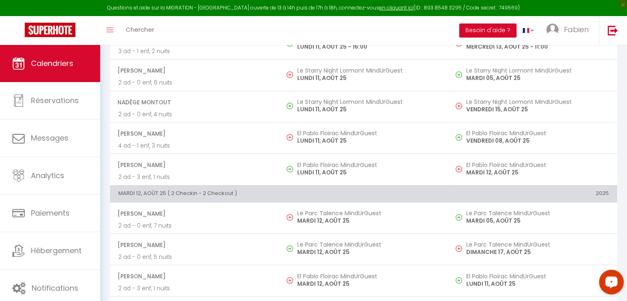 This screenshot has width=627, height=301. Describe the element at coordinates (194, 257) in the screenshot. I see `p: 2 ad - 0 enf, 5 nuits` at that location.